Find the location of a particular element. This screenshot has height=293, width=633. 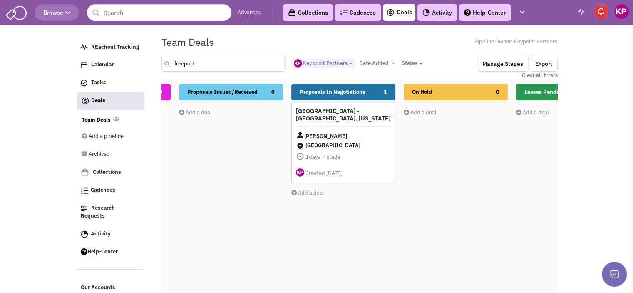

img: Research.png is located at coordinates (84, 208).